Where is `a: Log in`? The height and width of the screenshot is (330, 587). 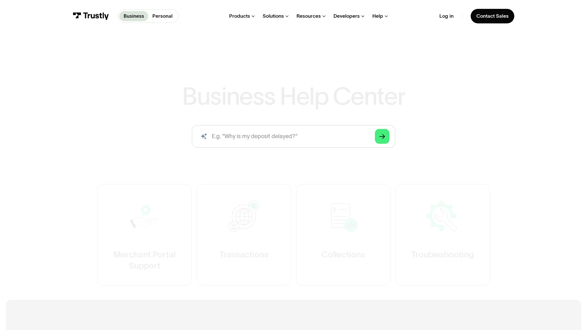
a: Log in is located at coordinates (446, 16).